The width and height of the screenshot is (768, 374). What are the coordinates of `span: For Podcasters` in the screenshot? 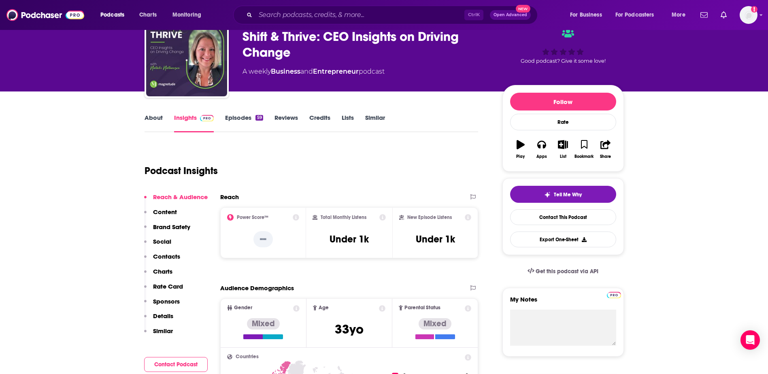 It's located at (635, 15).